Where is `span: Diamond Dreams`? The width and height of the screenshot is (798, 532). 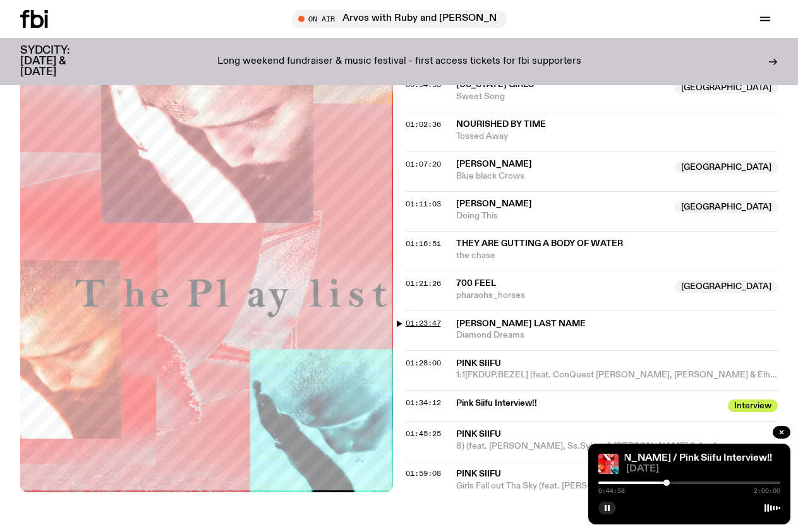
span: Diamond Dreams is located at coordinates (617, 335).